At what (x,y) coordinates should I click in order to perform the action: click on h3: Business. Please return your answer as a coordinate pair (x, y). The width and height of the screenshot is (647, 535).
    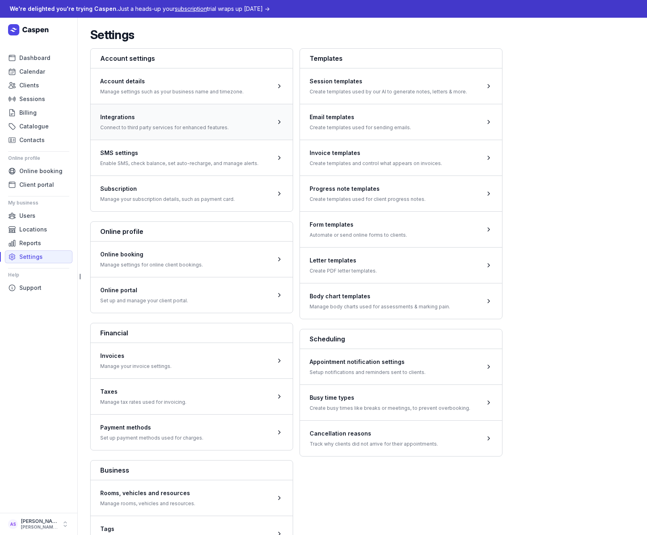
    Looking at the image, I should click on (192, 470).